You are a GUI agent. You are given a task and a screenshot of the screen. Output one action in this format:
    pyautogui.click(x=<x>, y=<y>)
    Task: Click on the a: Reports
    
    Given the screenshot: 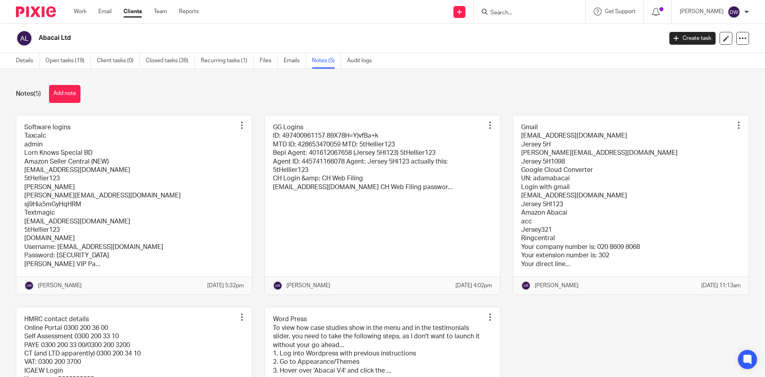 What is the action you would take?
    pyautogui.click(x=189, y=12)
    